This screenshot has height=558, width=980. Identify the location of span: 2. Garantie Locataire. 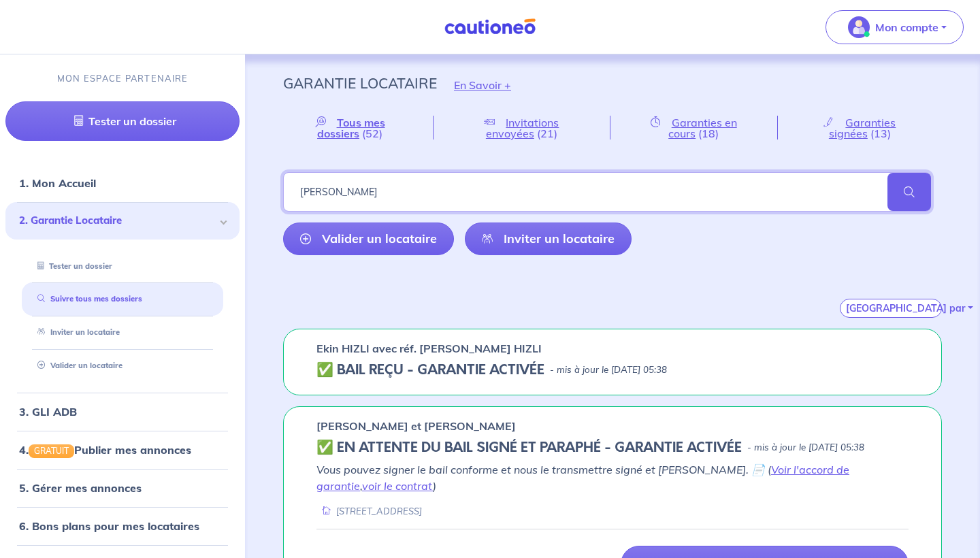
(117, 221).